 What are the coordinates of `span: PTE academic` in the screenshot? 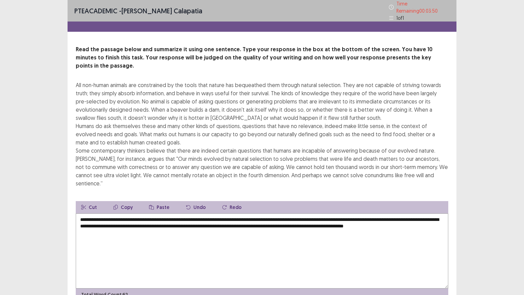 It's located at (96, 11).